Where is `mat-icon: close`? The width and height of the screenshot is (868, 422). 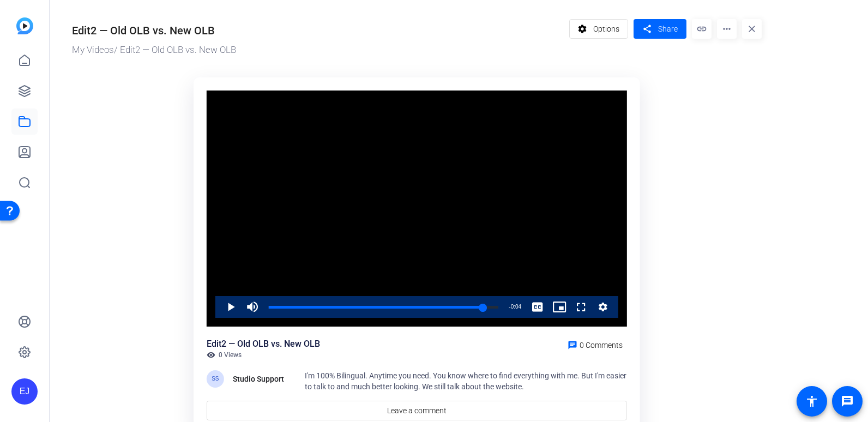
mat-icon: close is located at coordinates (752, 29).